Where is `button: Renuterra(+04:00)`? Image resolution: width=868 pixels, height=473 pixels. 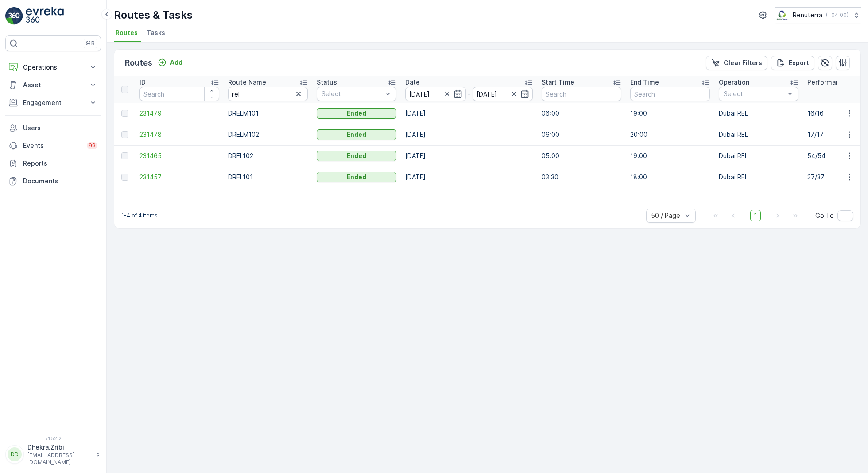
button: Renuterra(+04:00) is located at coordinates (819, 15).